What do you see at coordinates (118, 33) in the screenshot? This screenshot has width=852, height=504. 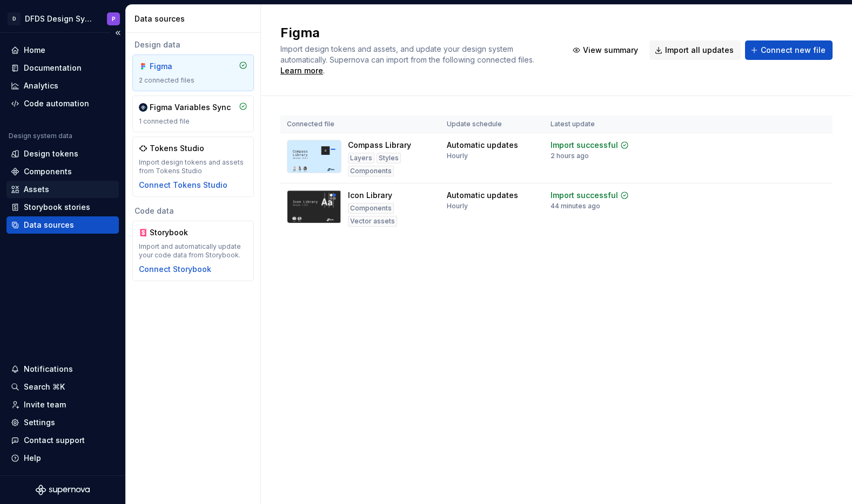 I see `button: Collapse sidebar` at bounding box center [118, 33].